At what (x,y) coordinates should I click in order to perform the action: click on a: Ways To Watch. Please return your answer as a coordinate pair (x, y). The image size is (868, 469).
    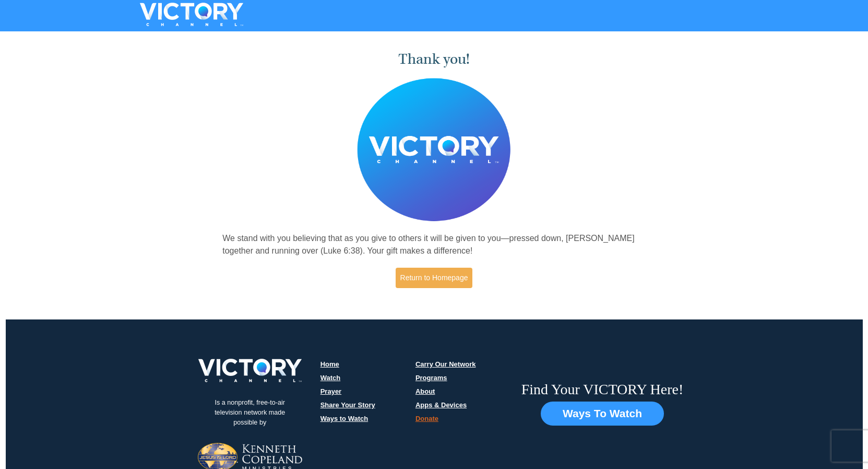
    Looking at the image, I should click on (603, 413).